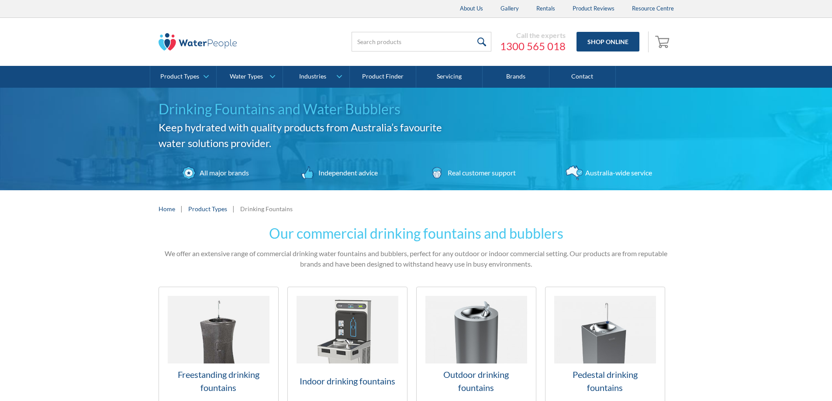  I want to click on h3: Outdoor drinking fountains, so click(476, 381).